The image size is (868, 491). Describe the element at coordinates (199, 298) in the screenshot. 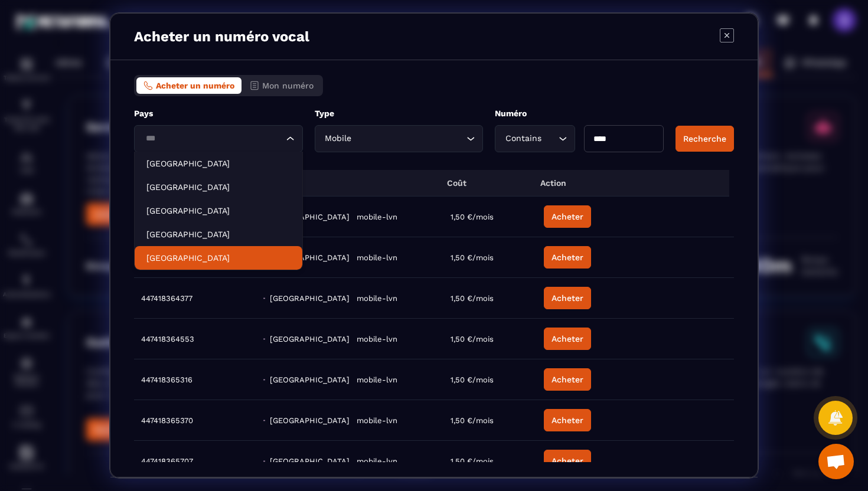

I see `div: 447418364377` at that location.